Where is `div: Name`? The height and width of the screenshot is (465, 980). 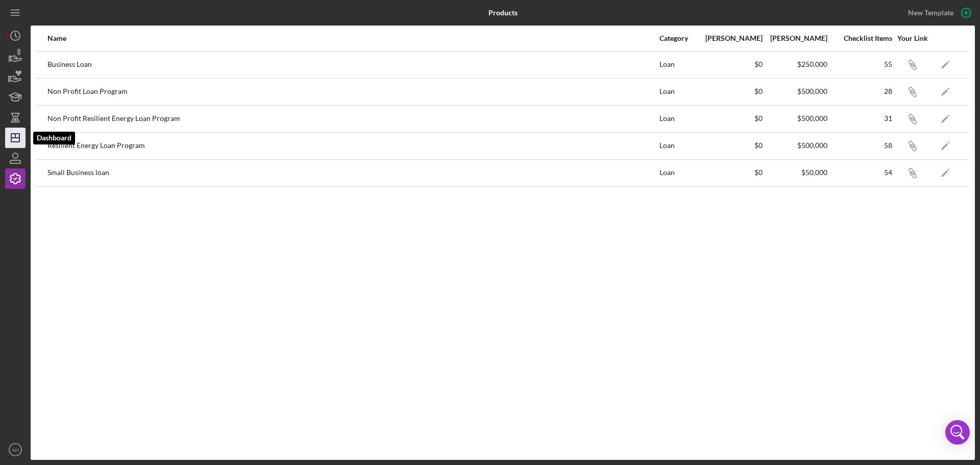 div: Name is located at coordinates (353, 38).